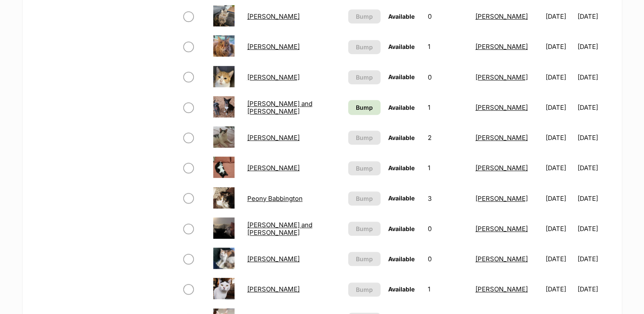 Image resolution: width=644 pixels, height=314 pixels. Describe the element at coordinates (224, 198) in the screenshot. I see `img: Peony Babbington` at that location.